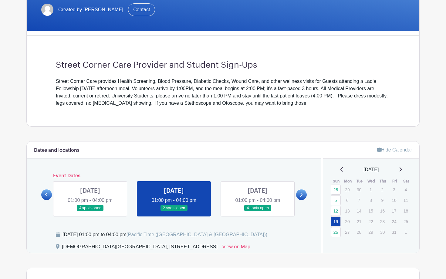 This screenshot has width=446, height=279. What do you see at coordinates (394, 232) in the screenshot?
I see `p: 31` at bounding box center [394, 232].